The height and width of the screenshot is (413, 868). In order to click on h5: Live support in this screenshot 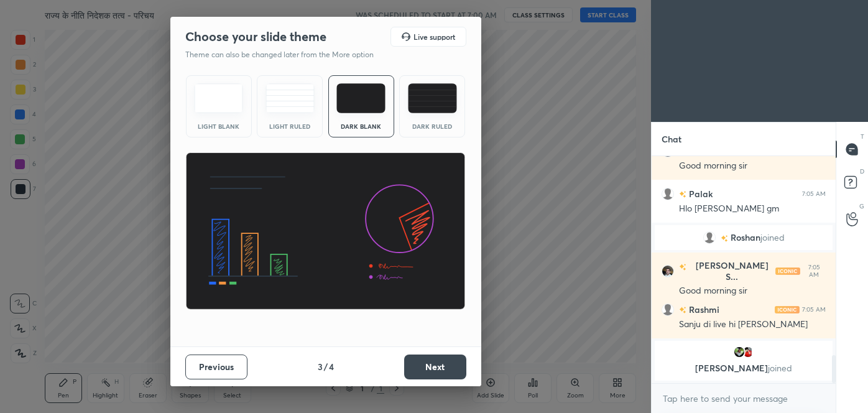, I will do `click(434, 36)`.